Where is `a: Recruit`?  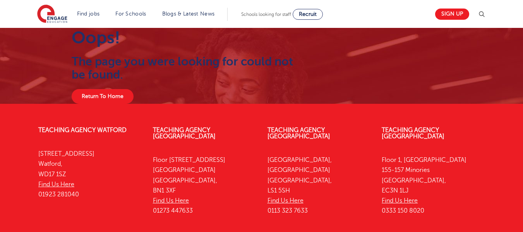 a: Recruit is located at coordinates (308, 14).